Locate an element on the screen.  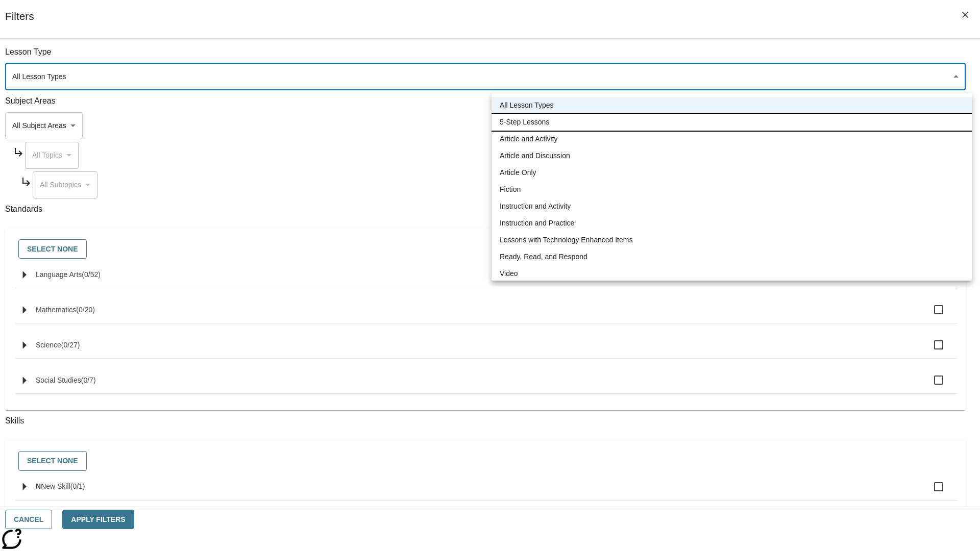
li: Fiction is located at coordinates (731, 189).